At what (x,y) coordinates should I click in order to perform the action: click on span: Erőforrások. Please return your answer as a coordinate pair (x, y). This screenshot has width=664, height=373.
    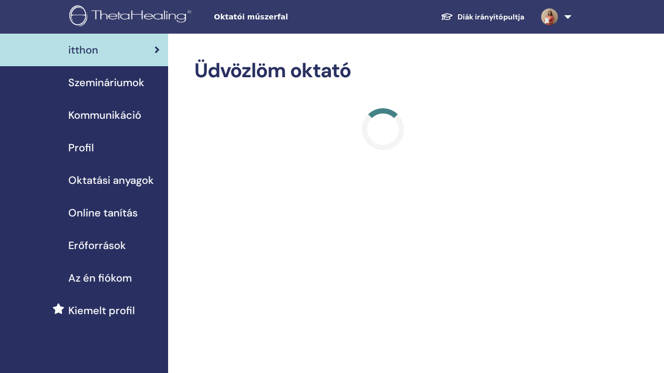
    Looking at the image, I should click on (97, 245).